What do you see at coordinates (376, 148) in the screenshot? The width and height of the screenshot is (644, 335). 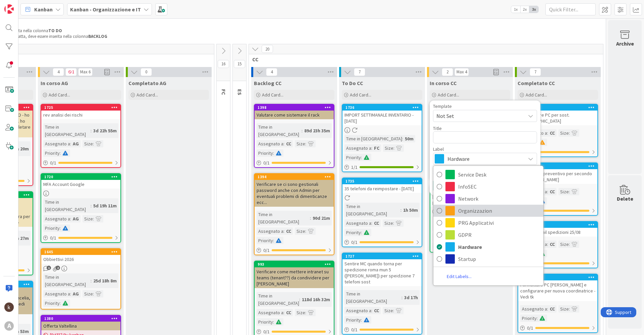 I see `div: FC` at bounding box center [376, 148].